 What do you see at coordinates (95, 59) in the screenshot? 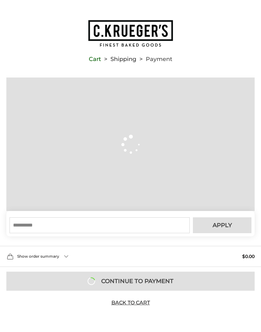
I see `a: Cart` at bounding box center [95, 59].